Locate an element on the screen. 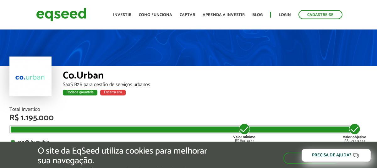  strong: Valor mínimo is located at coordinates (244, 137).